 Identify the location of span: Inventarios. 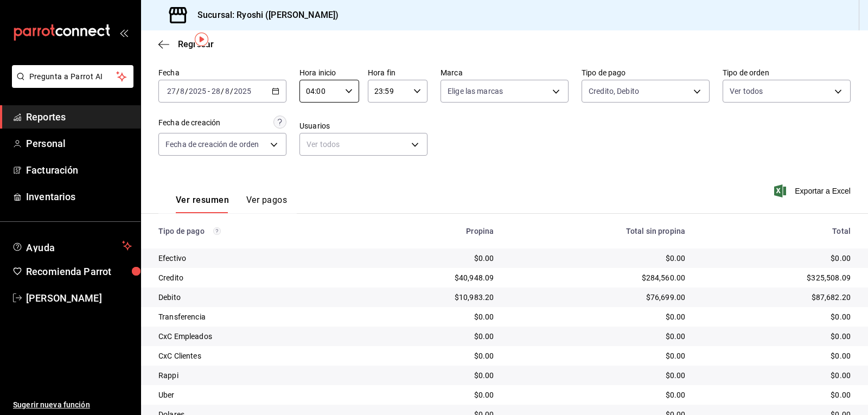
(79, 196).